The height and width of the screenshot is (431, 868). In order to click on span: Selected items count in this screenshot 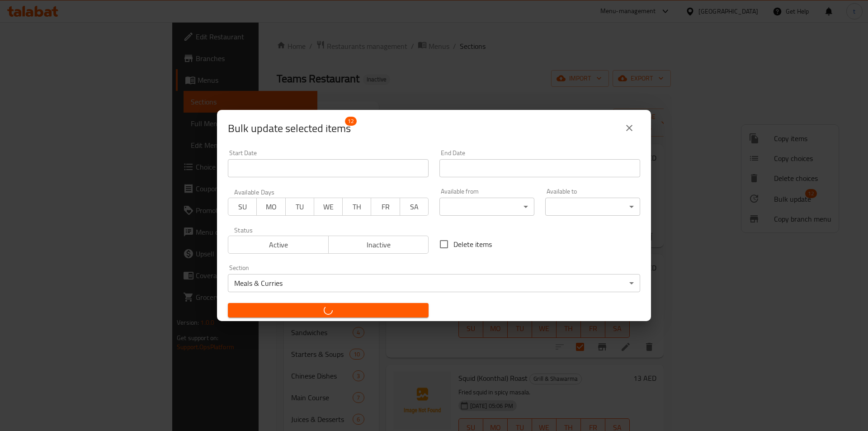, I will do `click(290, 128)`.